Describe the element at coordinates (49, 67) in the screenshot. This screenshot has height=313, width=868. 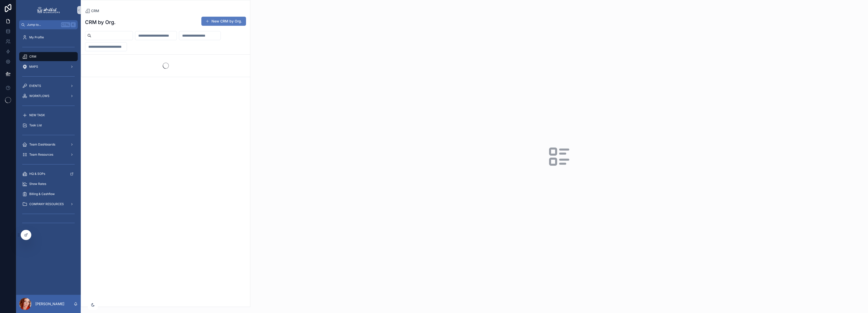
I see `a: MAPS` at that location.